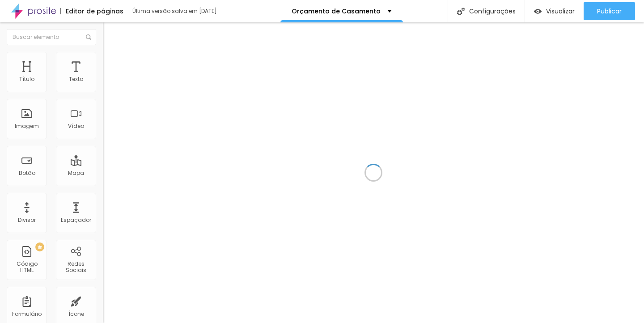 This screenshot has height=323, width=644. I want to click on div: Título, so click(27, 79).